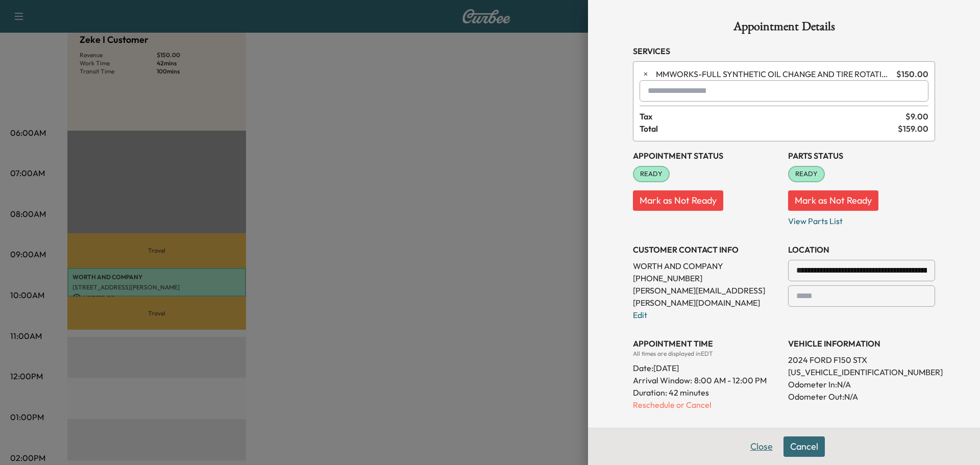  What do you see at coordinates (861, 249) in the screenshot?
I see `h3: LOCATION` at bounding box center [861, 249].